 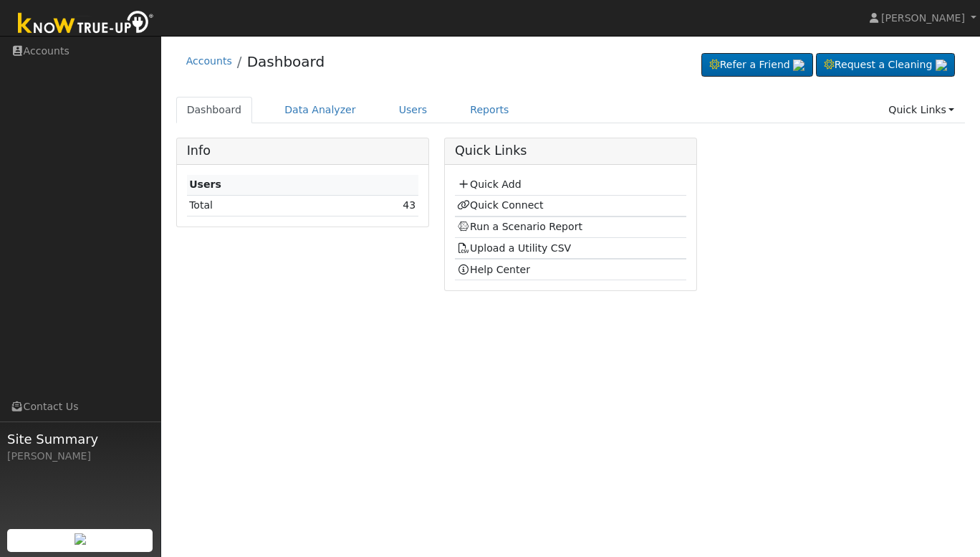 What do you see at coordinates (886, 65) in the screenshot?
I see `a: Request a Cleaning` at bounding box center [886, 65].